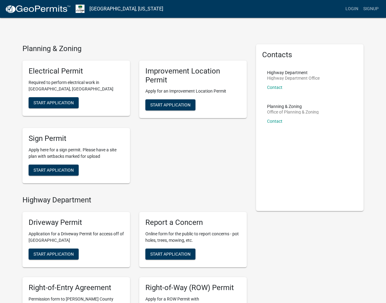 Image resolution: width=386 pixels, height=303 pixels. Describe the element at coordinates (76, 71) in the screenshot. I see `h5: Electrical Permit` at that location.